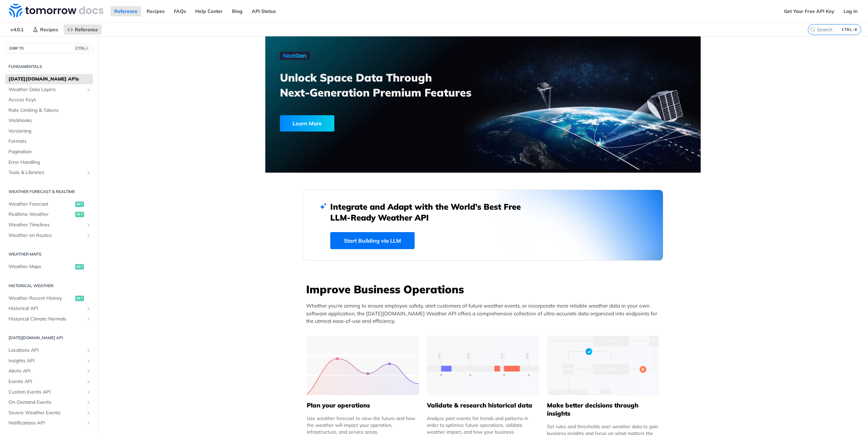 The height and width of the screenshot is (435, 868). I want to click on button: Show subpages for Notifications API, so click(89, 424).